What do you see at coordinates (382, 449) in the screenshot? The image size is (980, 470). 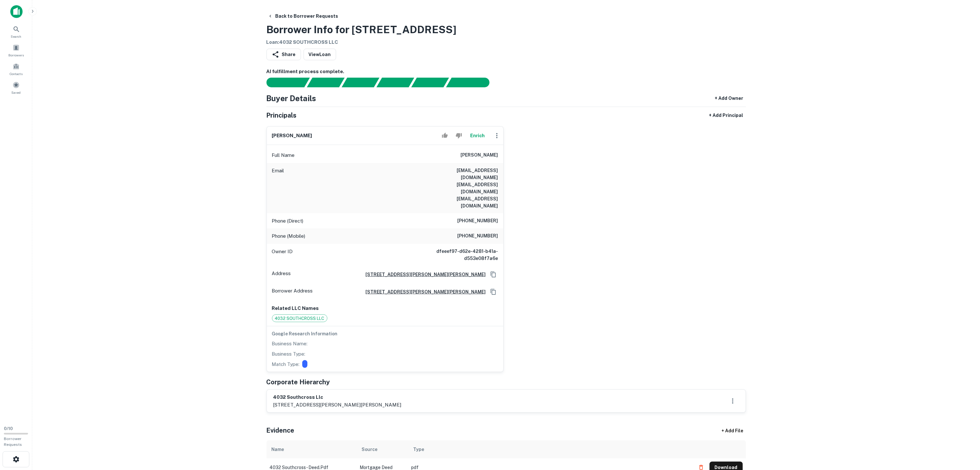 I see `th: Source` at bounding box center [382, 449].